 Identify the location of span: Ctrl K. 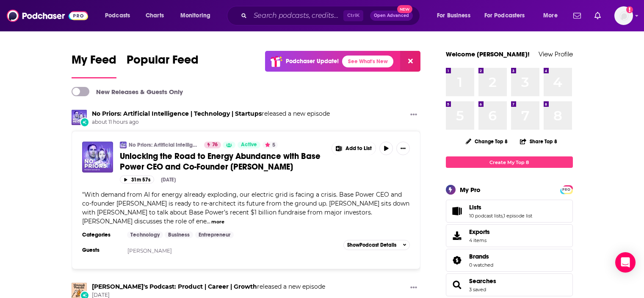
(353, 15).